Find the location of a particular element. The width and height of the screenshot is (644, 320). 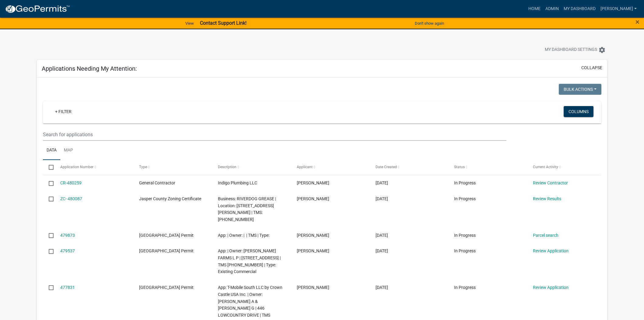

datatable-header-cell: Current Activity is located at coordinates (567, 167).